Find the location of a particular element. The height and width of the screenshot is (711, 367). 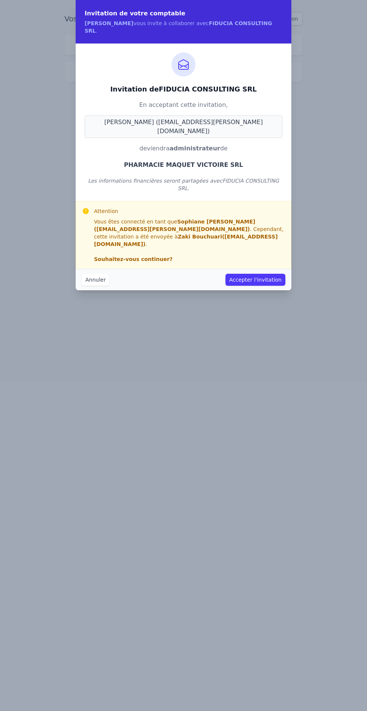

h3: Attention is located at coordinates (190, 211).